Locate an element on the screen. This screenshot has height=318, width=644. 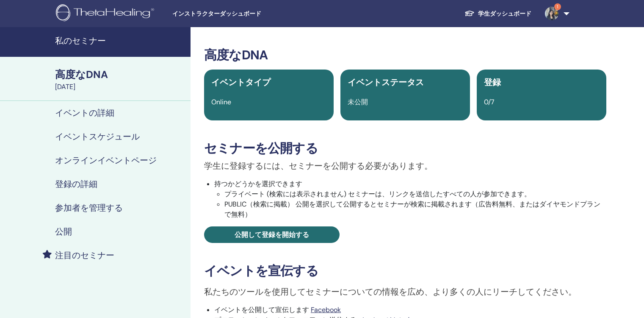
font: 持つかどうかを選択できます is located at coordinates (258, 184).